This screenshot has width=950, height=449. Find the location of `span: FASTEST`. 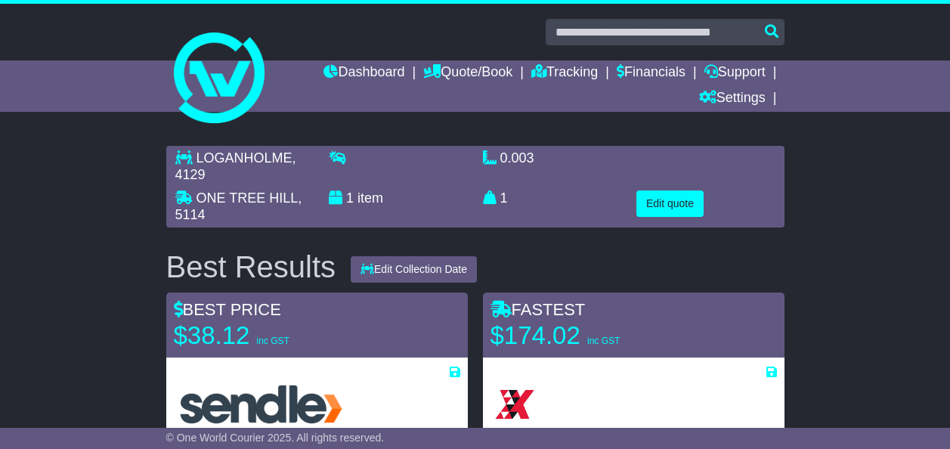

span: FASTEST is located at coordinates (538, 309).